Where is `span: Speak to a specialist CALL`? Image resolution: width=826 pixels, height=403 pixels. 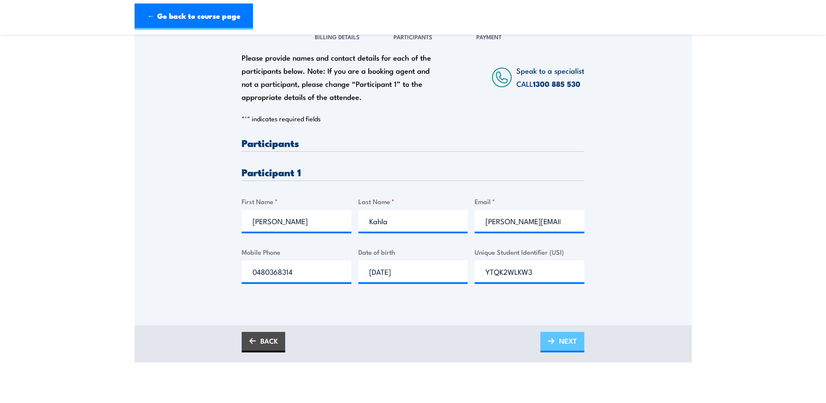
span: Speak to a specialist CALL is located at coordinates (551, 77).